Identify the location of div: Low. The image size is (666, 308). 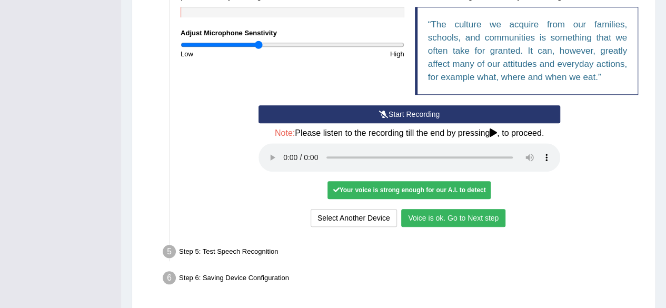
(234, 54).